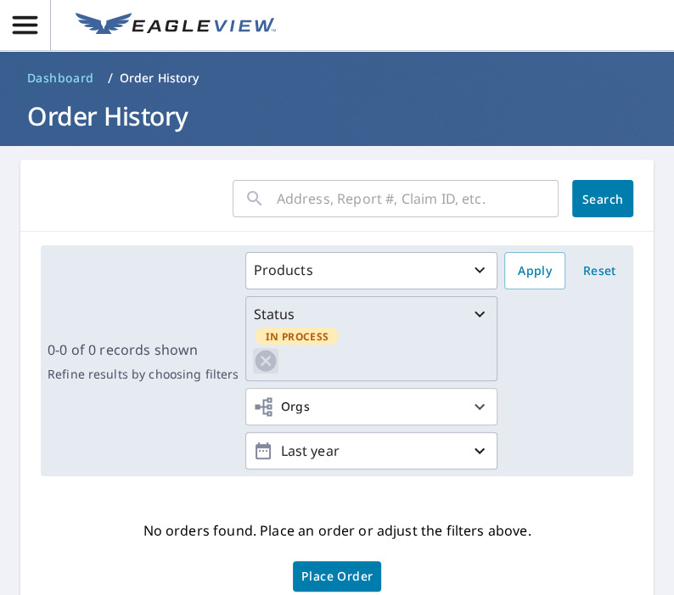 Image resolution: width=674 pixels, height=595 pixels. What do you see at coordinates (371, 407) in the screenshot?
I see `button: Orgs` at bounding box center [371, 407].